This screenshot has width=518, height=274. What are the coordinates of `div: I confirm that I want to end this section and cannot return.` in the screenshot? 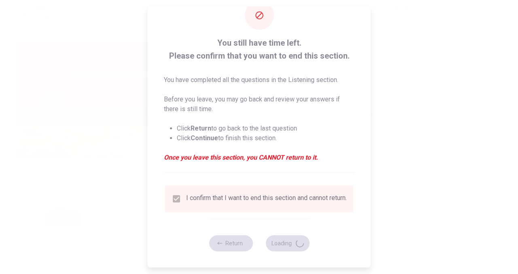 It's located at (266, 199).